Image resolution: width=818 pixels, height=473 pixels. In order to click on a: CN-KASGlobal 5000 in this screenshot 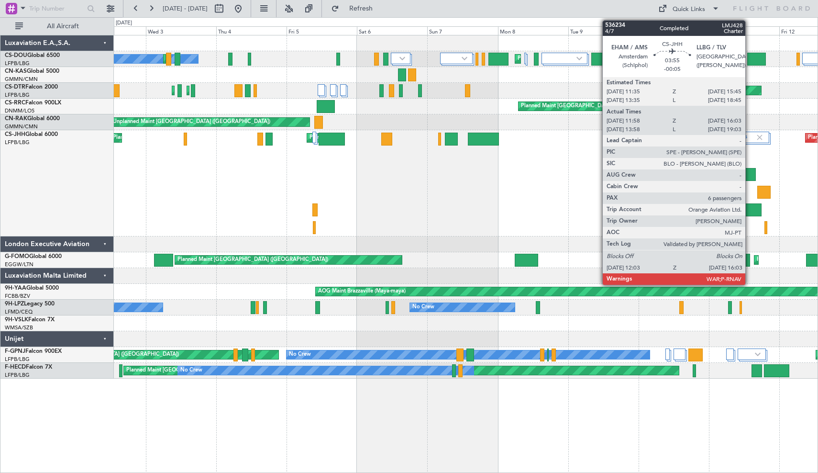, I will do `click(32, 71)`.